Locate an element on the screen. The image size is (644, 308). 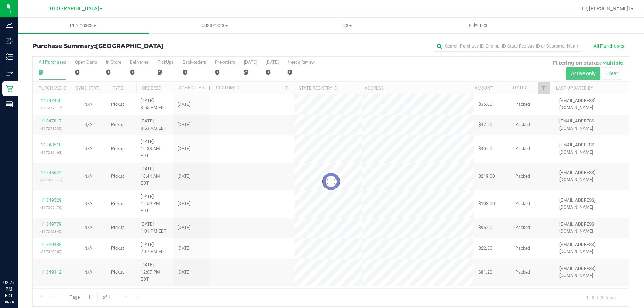
inline-svg: Retail is located at coordinates (9, 88).